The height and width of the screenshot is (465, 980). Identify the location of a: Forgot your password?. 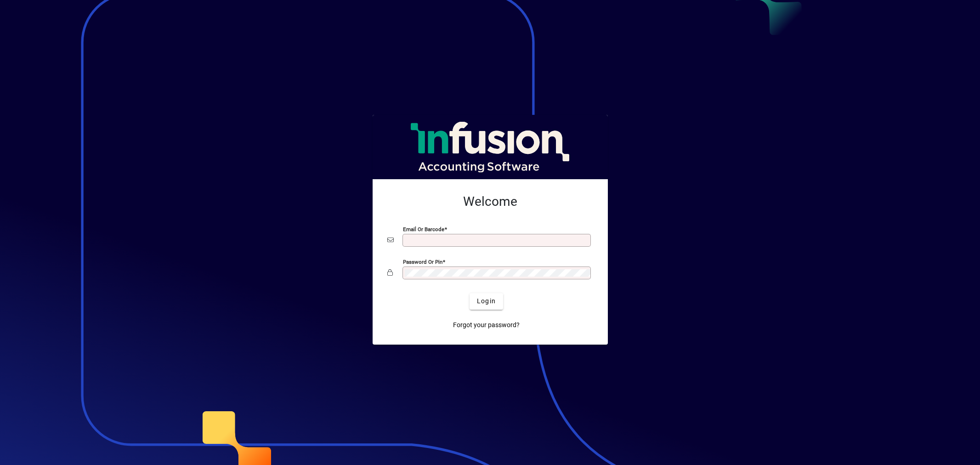
(486, 325).